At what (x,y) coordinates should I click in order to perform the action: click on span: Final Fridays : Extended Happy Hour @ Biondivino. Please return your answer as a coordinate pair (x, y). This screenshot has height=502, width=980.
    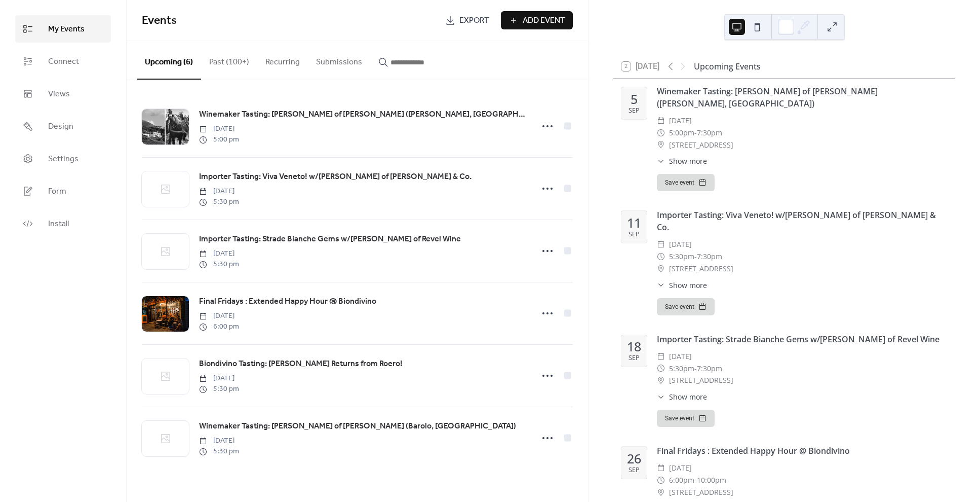
    Looking at the image, I should click on (288, 301).